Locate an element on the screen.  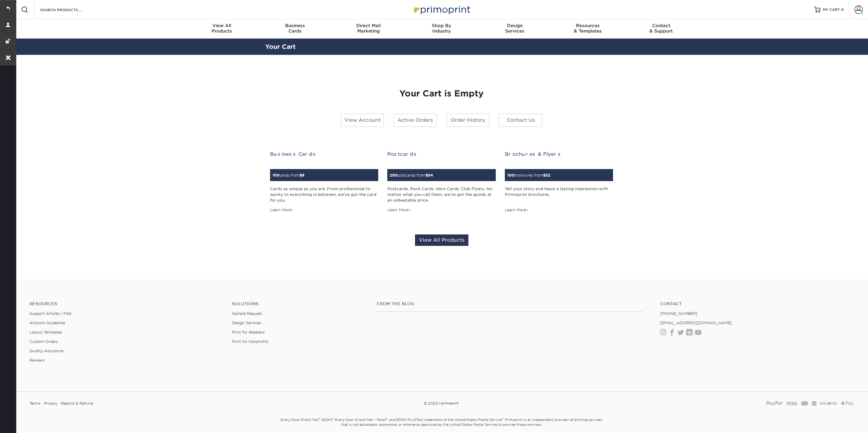
a: Custom Orders is located at coordinates (44, 342).